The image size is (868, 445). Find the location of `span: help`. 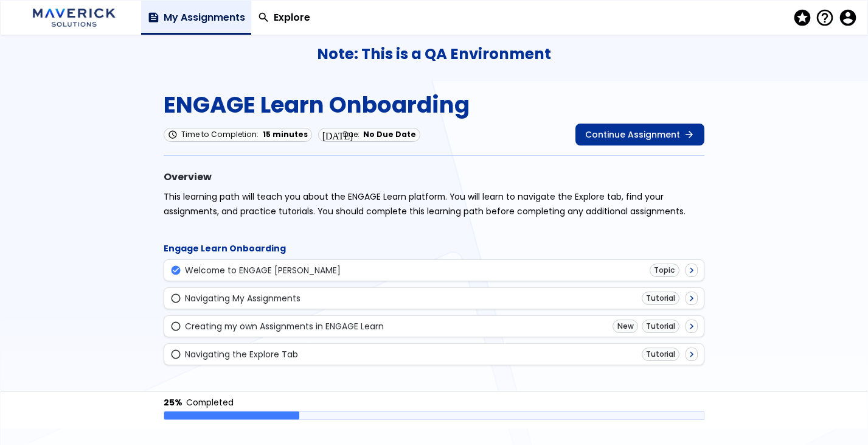

span: help is located at coordinates (824, 18).